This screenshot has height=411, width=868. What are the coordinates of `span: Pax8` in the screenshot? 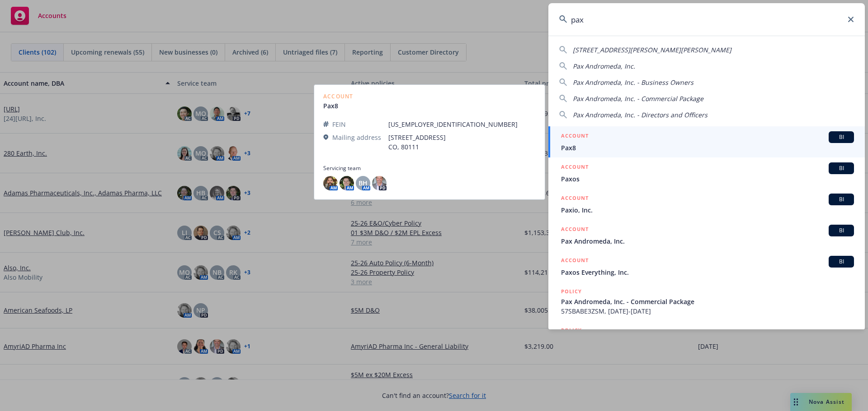 It's located at (707, 148).